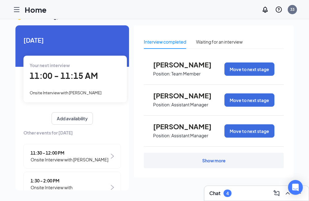  Describe the element at coordinates (165, 42) in the screenshot. I see `div: Interview completed` at that location.